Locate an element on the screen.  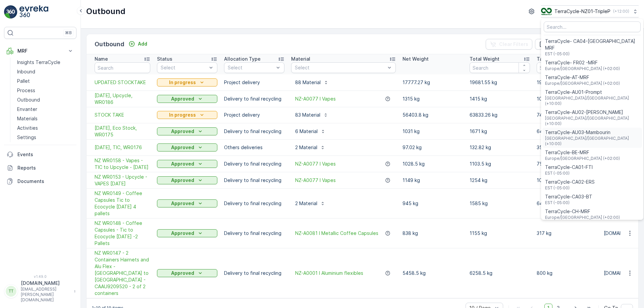
p: 1149 kg is located at coordinates (433, 180).